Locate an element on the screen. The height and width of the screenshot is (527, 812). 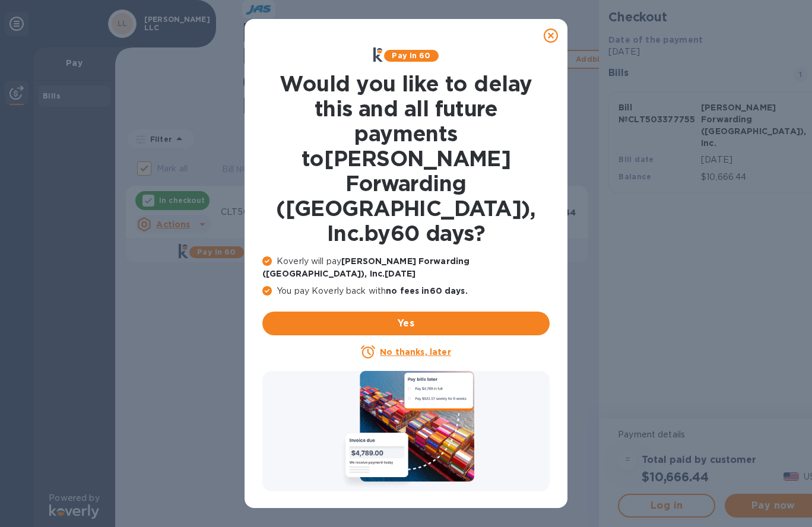
button: Yes is located at coordinates (406, 324).